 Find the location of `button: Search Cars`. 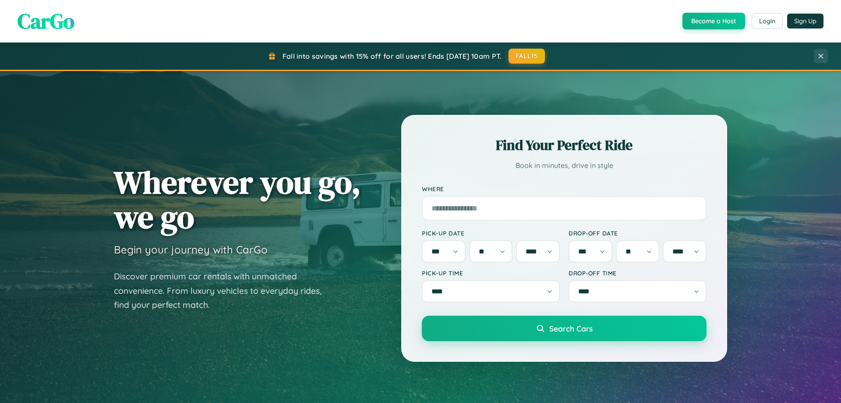

button: Search Cars is located at coordinates (564, 328).